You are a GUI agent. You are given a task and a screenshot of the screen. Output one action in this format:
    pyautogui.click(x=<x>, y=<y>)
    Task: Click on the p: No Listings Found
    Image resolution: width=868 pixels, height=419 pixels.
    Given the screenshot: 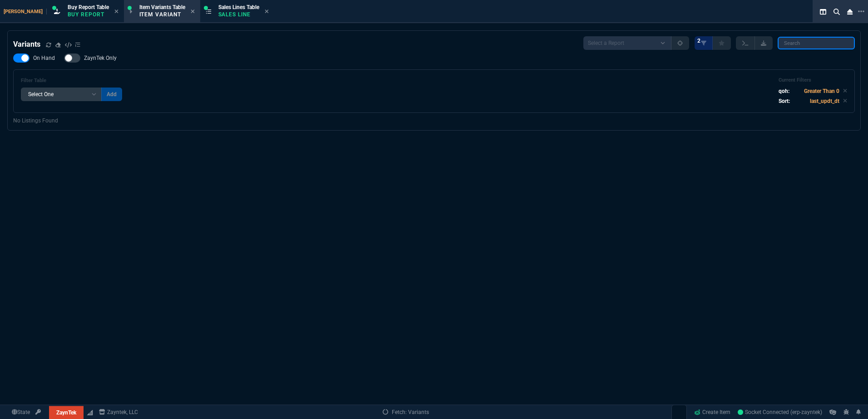 What is the action you would take?
    pyautogui.click(x=434, y=121)
    